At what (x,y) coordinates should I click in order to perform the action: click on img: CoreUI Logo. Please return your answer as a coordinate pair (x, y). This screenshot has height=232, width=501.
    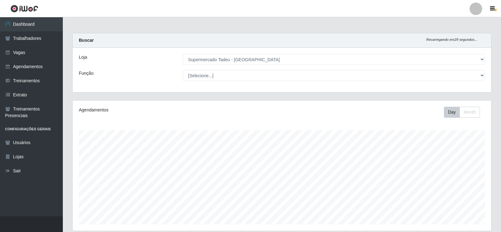
    Looking at the image, I should click on (24, 8).